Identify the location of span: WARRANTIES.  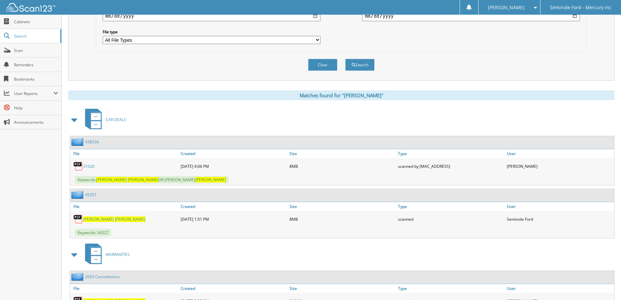
(118, 254).